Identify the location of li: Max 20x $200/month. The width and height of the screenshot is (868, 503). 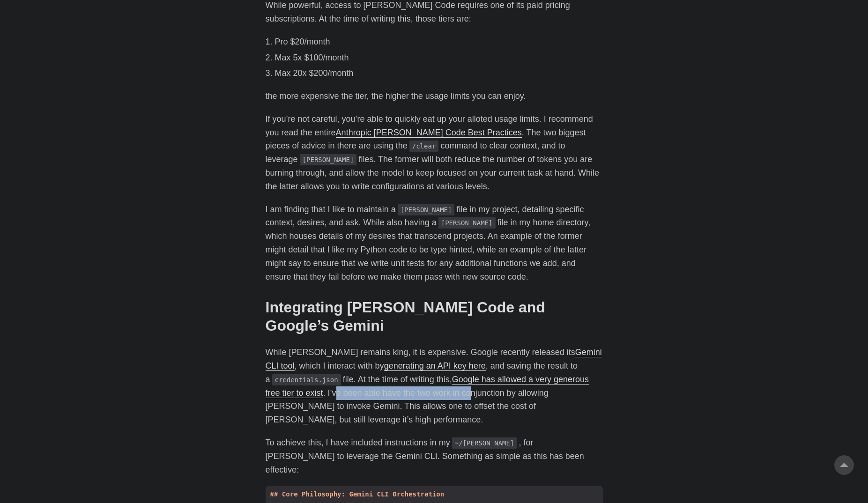
(439, 73).